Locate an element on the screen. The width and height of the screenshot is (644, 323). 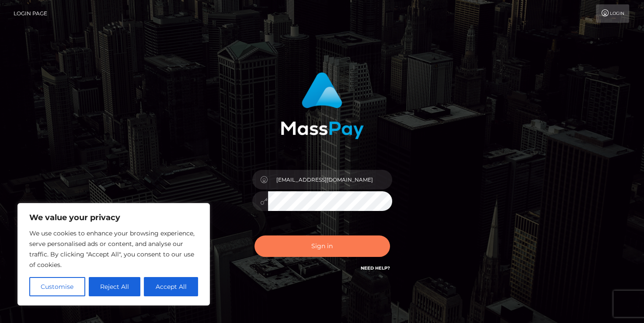
button: Reject All is located at coordinates (115, 286).